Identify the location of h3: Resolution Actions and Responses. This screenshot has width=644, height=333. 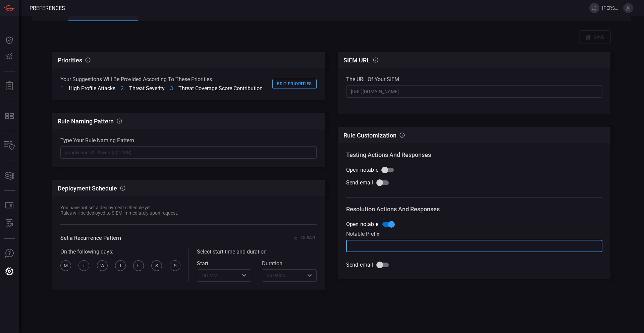
(474, 209).